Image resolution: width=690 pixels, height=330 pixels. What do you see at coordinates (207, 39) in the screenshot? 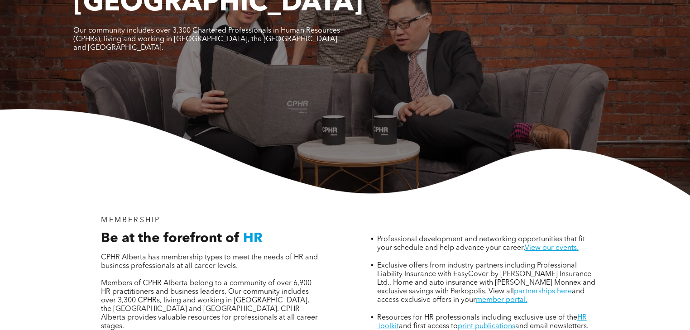
I see `span: Our community includes over 3,300 Chartered Professionals in Human Resources (CPHRs), living and ...` at bounding box center [207, 39].